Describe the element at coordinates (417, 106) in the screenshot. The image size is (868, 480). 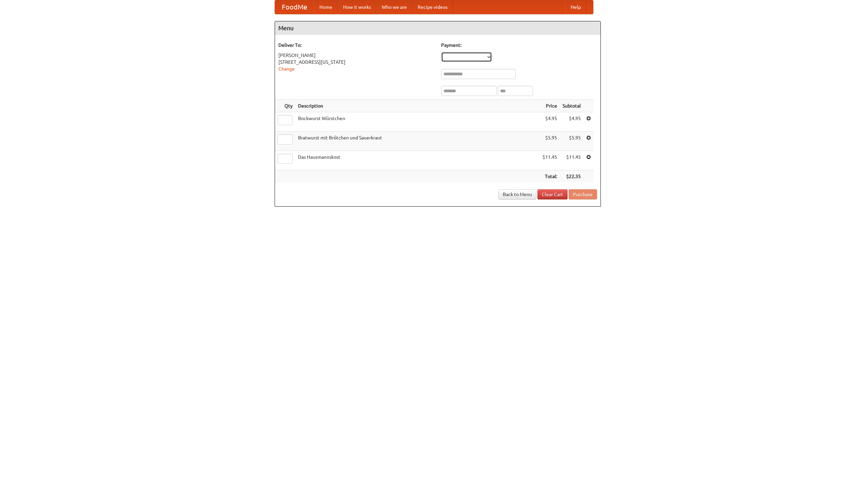
I see `th: Description` at that location.